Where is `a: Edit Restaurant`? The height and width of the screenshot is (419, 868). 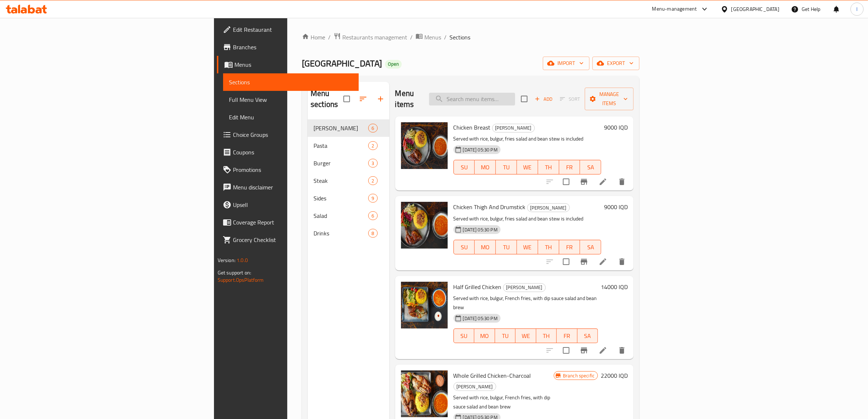
a: Edit Restaurant is located at coordinates (288, 29).